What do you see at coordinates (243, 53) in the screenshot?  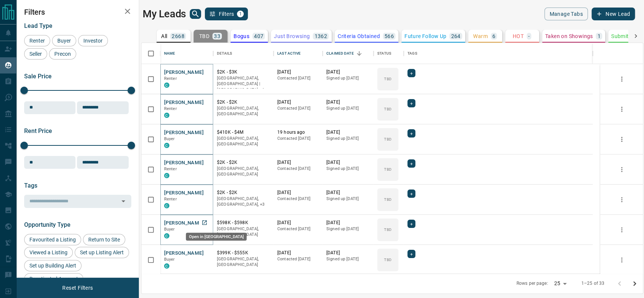 I see `div: Details` at bounding box center [243, 53].